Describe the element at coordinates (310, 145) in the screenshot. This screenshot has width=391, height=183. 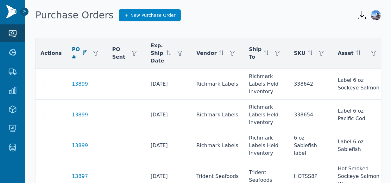
I see `td: 6 oz Sablefish label` at that location.